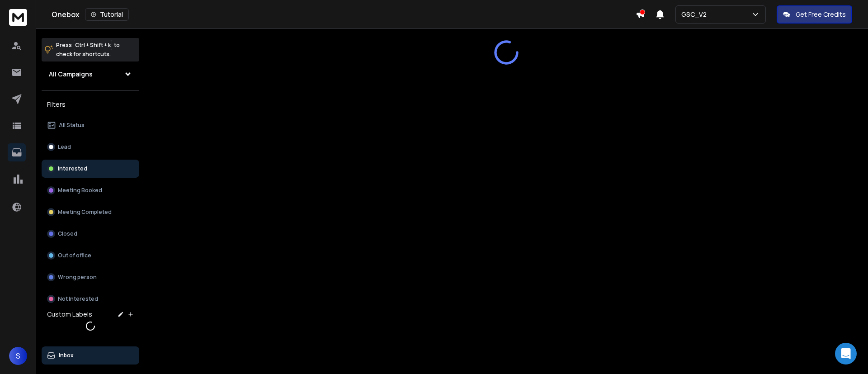  What do you see at coordinates (814, 14) in the screenshot?
I see `button: Get Free Credits` at bounding box center [814, 14].